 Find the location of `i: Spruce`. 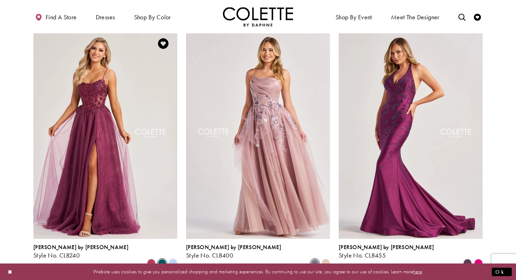

i: Spruce is located at coordinates (162, 263).